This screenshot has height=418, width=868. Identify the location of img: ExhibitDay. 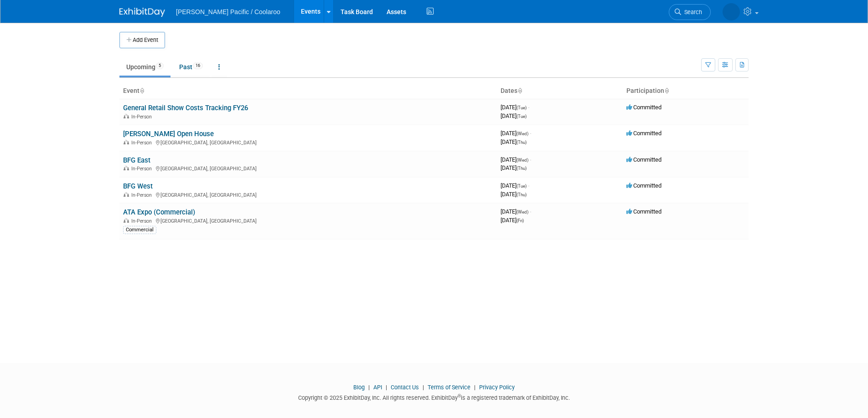
(142, 13).